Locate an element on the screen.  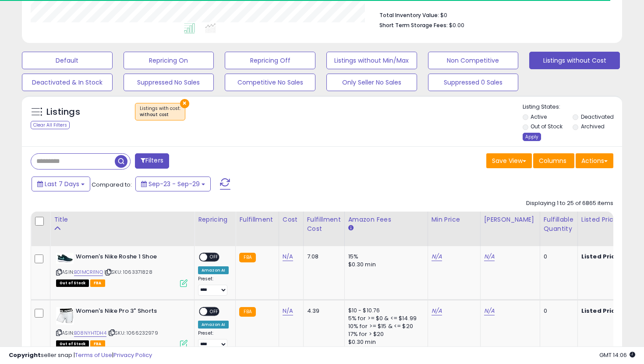
label: Deactivated is located at coordinates (597, 116).